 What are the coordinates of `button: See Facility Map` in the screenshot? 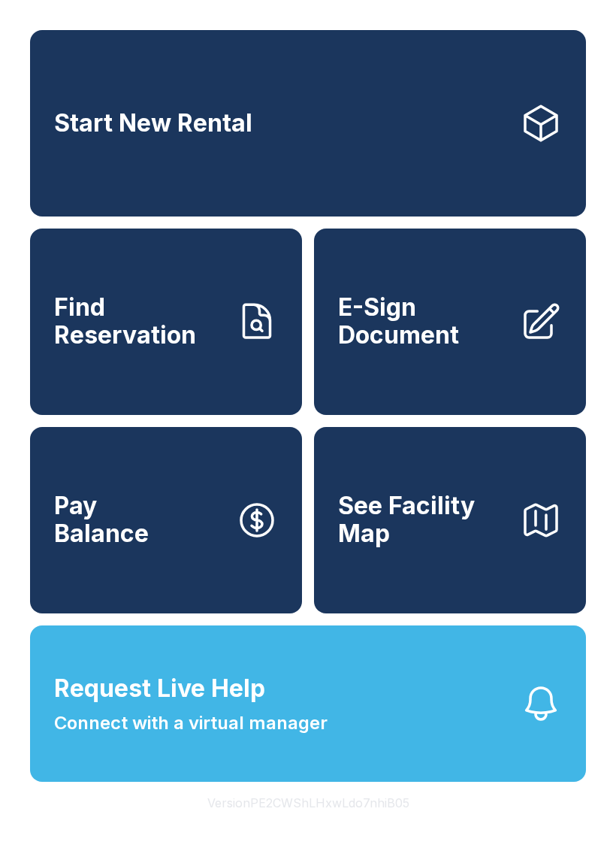 It's located at (450, 520).